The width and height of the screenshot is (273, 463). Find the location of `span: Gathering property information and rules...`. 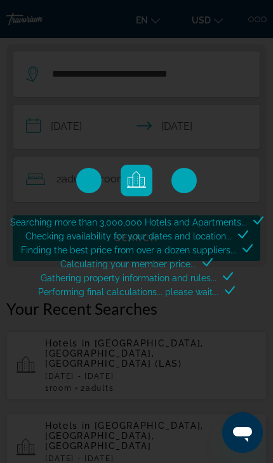

span: Gathering property information and rules... is located at coordinates (128, 278).